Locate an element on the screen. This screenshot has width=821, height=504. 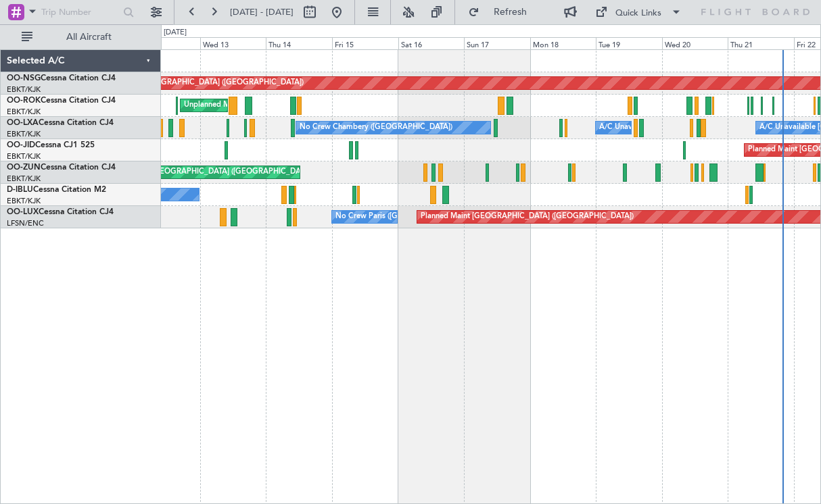
span: OO-LXA is located at coordinates (22, 123).